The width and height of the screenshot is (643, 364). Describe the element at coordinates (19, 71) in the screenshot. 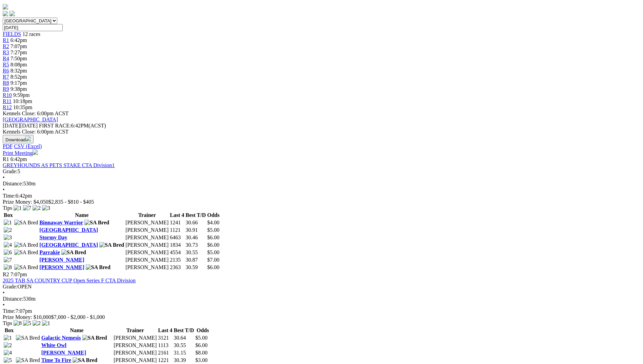

I see `span: 8:32pm` at that location.